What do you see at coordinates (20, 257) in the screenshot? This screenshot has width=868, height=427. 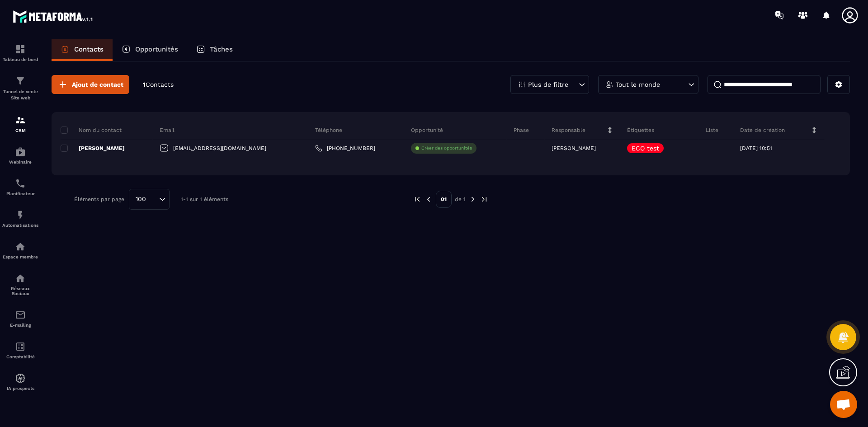 I see `p: Espace membre` at bounding box center [20, 257].